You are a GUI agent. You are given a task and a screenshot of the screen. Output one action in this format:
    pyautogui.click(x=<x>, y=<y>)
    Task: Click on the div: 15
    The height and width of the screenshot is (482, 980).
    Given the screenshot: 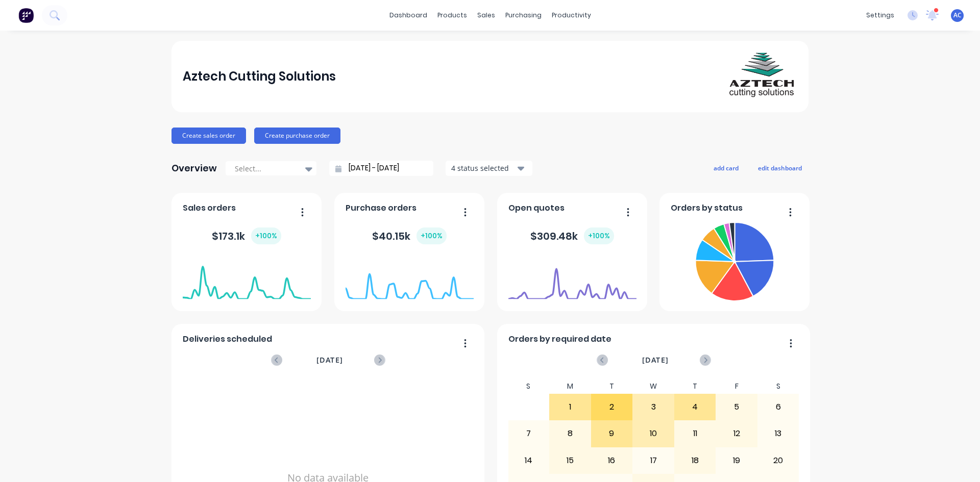 What is the action you would take?
    pyautogui.click(x=570, y=460)
    